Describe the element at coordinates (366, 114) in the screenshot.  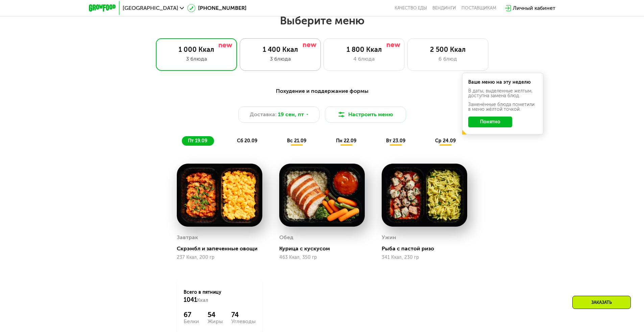
I see `button: Настроить меню` at that location.